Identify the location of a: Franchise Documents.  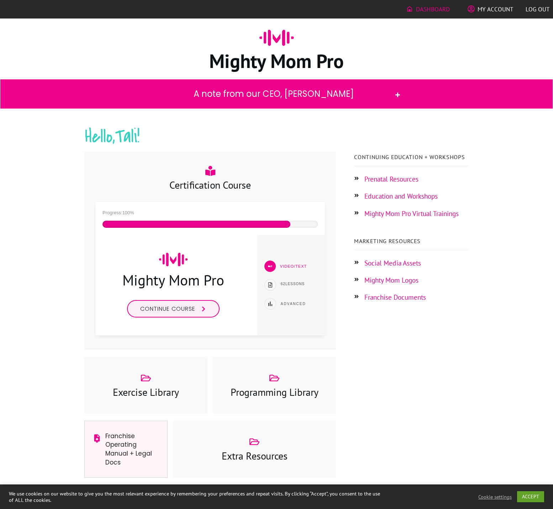
(395, 297).